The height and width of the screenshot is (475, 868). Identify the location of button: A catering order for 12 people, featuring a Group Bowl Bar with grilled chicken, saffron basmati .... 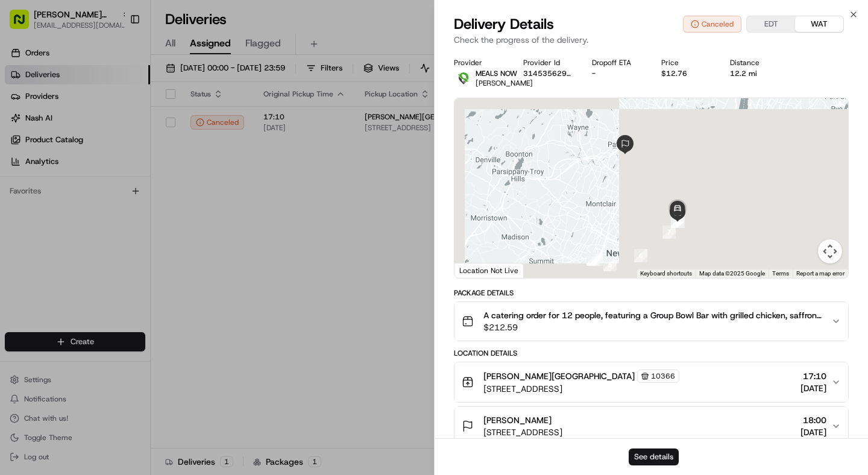
(651, 321).